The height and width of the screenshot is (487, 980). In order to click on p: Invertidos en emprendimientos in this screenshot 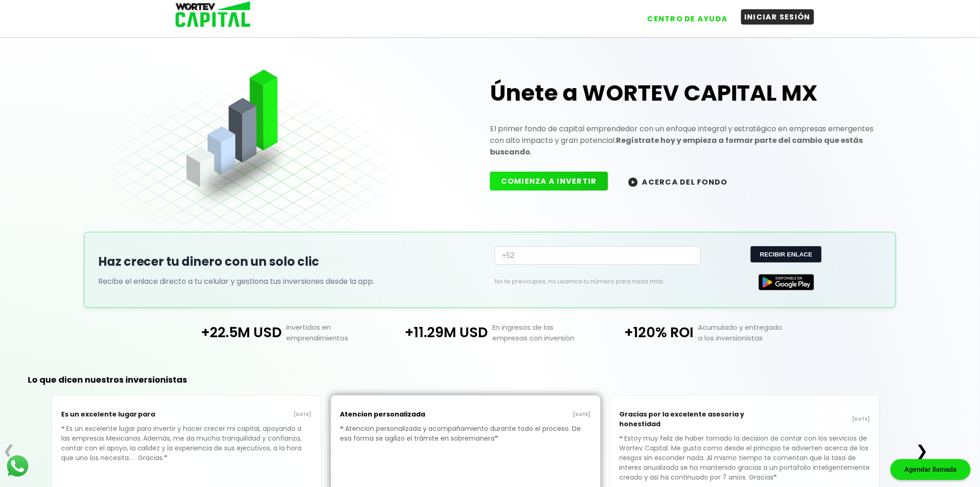, I will do `click(334, 333)`.